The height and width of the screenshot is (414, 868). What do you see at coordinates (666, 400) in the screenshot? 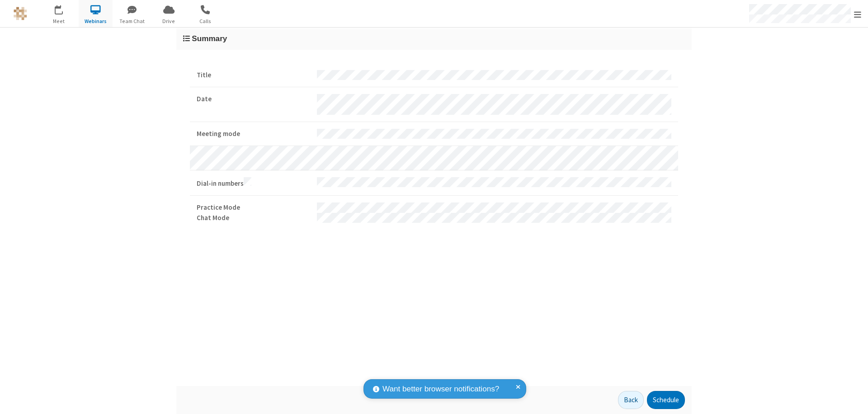
I see `button: Schedule` at bounding box center [666, 400].